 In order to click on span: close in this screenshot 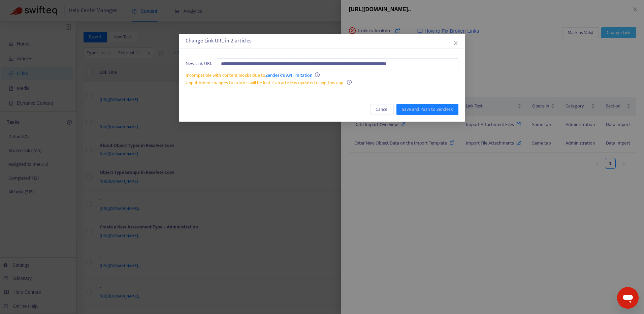, I will do `click(456, 43)`.